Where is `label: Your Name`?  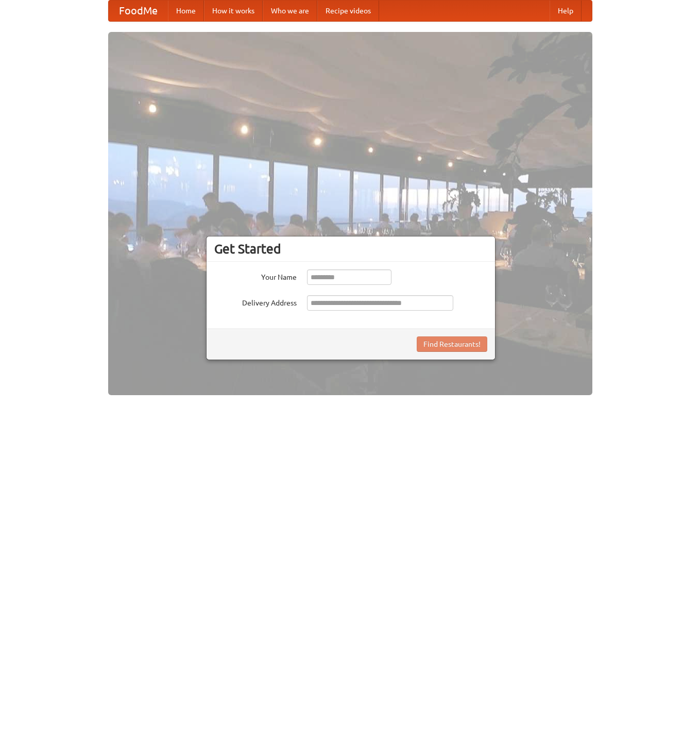
label: Your Name is located at coordinates (256, 275).